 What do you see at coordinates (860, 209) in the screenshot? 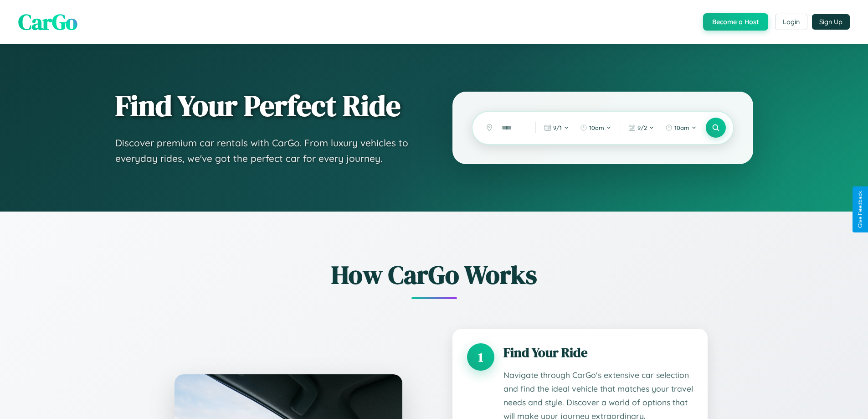
I see `div: Give Feedback` at bounding box center [860, 209].